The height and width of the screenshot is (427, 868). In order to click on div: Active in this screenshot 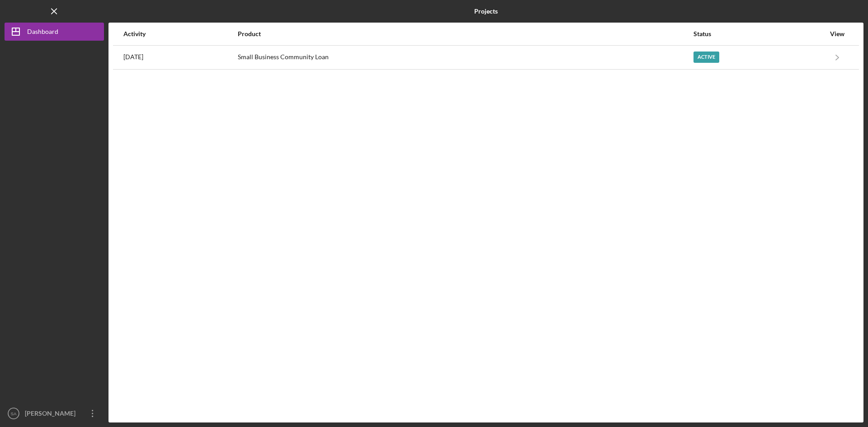, I will do `click(707, 57)`.